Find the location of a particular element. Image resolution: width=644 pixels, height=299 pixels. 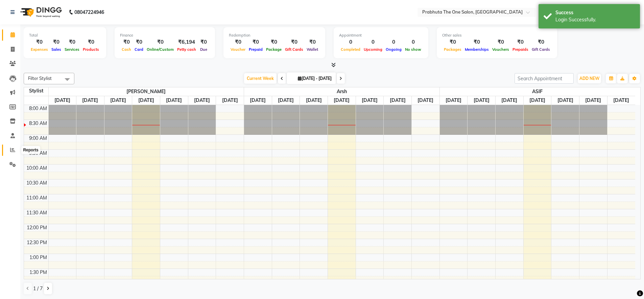

div: 1:00 PM is located at coordinates (38, 257).